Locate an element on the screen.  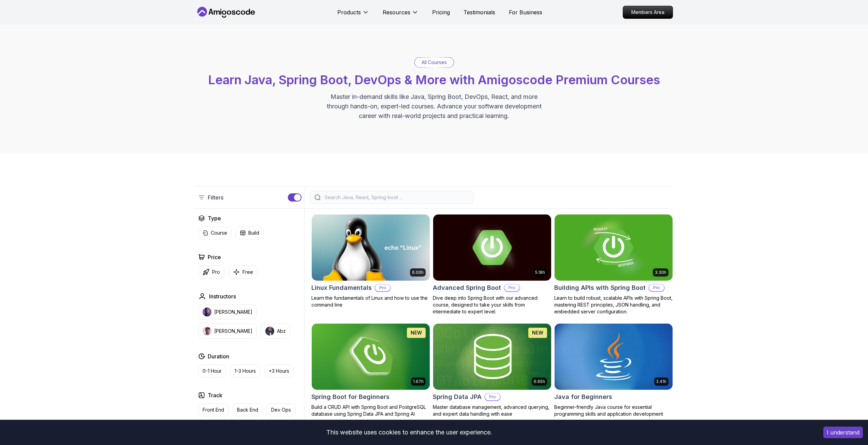
input: Search Java, React, Spring boot ... is located at coordinates (396, 198).